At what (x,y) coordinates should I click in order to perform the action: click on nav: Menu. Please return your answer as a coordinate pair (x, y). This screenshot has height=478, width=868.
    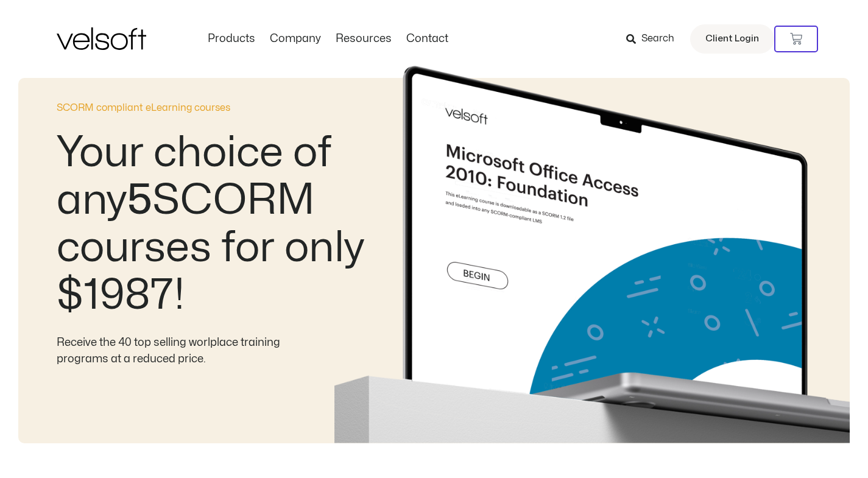
    Looking at the image, I should click on (328, 39).